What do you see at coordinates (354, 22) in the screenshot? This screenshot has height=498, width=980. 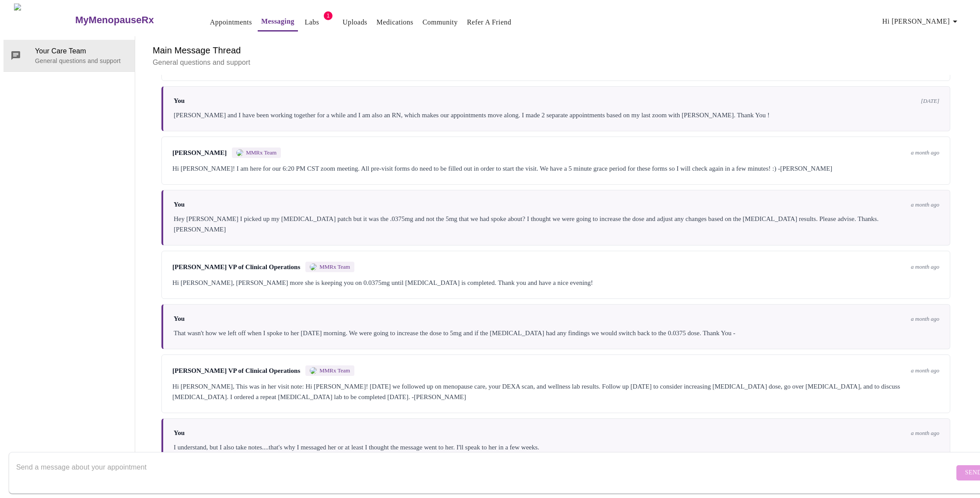 I see `a: Uploads` at bounding box center [354, 22].